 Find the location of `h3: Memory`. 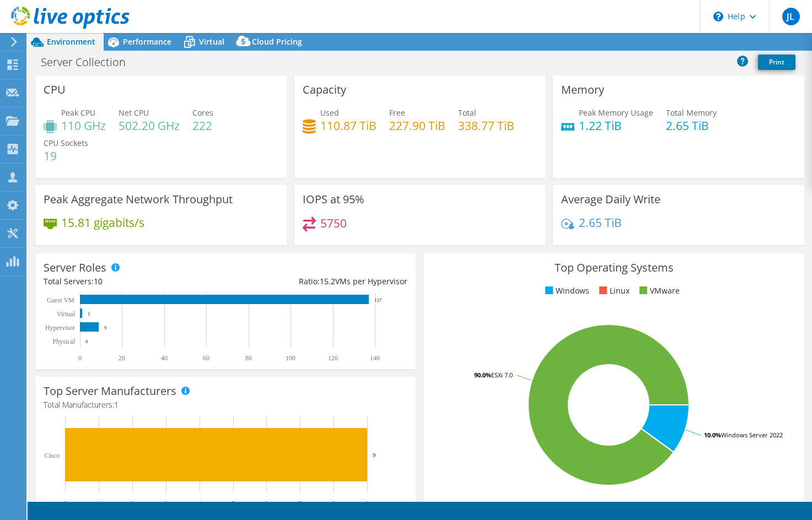

h3: Memory is located at coordinates (583, 90).